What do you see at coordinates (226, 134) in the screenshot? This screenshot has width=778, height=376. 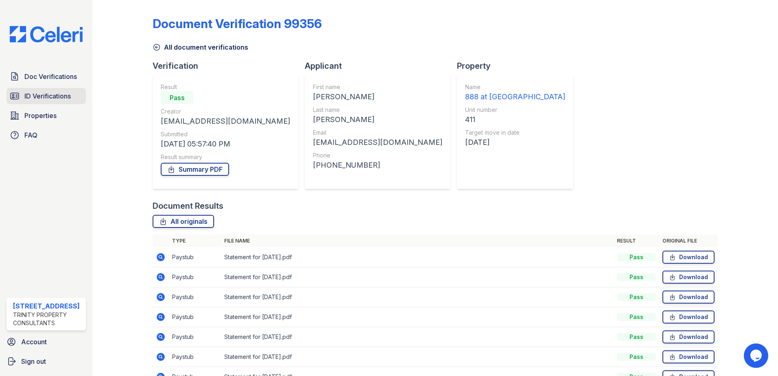 I see `div: Submitted` at bounding box center [226, 134].